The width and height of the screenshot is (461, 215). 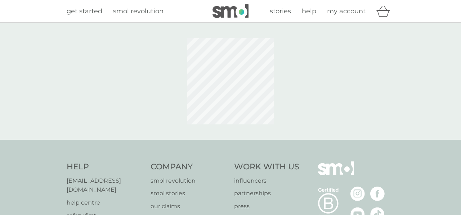 I want to click on p: help centre, so click(x=105, y=203).